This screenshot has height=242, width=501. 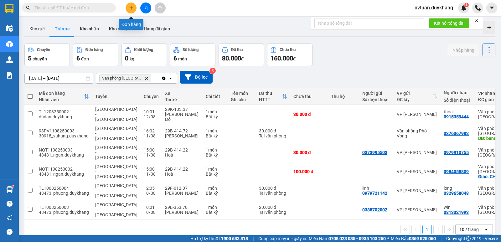 What do you see at coordinates (131, 8) in the screenshot?
I see `button: plus` at bounding box center [131, 8].